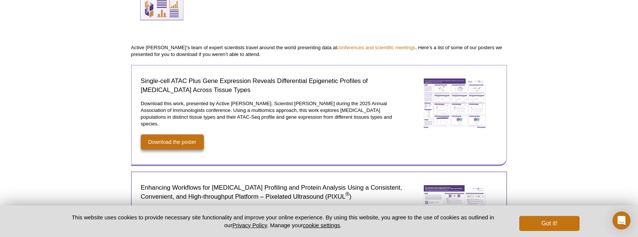 The width and height of the screenshot is (638, 237). Describe the element at coordinates (376, 47) in the screenshot. I see `a: conferences and scientific meetings` at that location.